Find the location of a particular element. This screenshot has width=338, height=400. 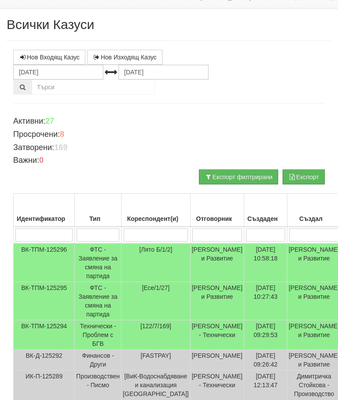

td: ВК-ТПМ-125296 is located at coordinates (44, 263).